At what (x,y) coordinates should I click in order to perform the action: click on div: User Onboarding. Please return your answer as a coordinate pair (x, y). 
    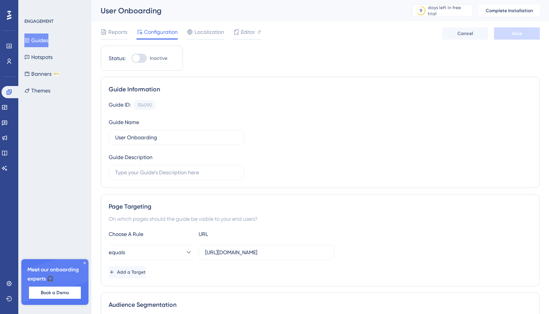
    Looking at the image, I should click on (247, 11).